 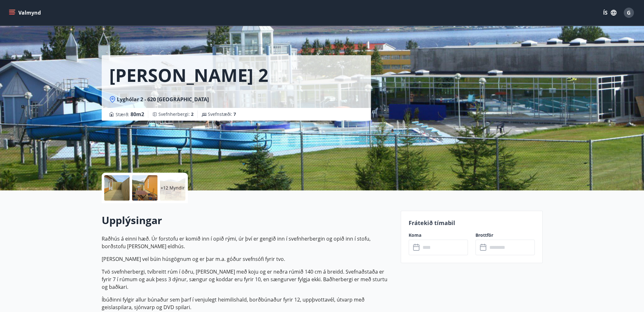 I want to click on button: menu, so click(x=25, y=13).